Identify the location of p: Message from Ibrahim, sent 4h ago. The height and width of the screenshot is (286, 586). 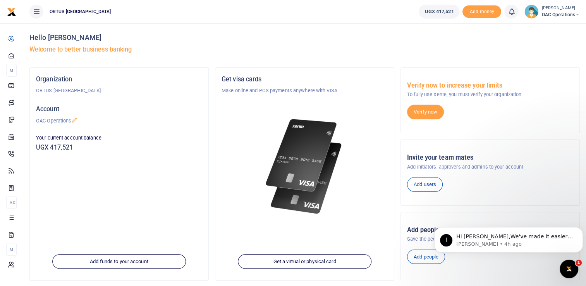
(84, 33).